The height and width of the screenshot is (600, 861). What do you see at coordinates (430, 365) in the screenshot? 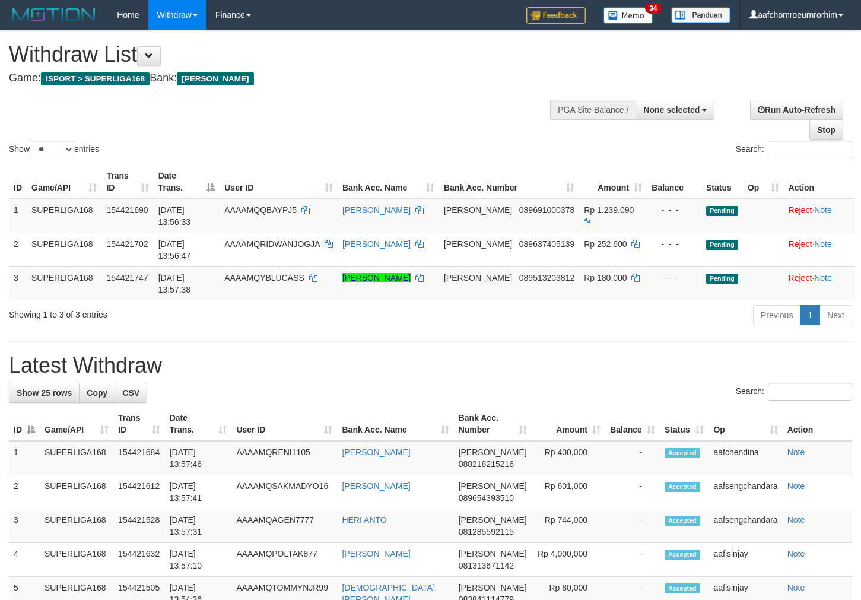
I see `h1: Latest Withdraw` at bounding box center [430, 365].